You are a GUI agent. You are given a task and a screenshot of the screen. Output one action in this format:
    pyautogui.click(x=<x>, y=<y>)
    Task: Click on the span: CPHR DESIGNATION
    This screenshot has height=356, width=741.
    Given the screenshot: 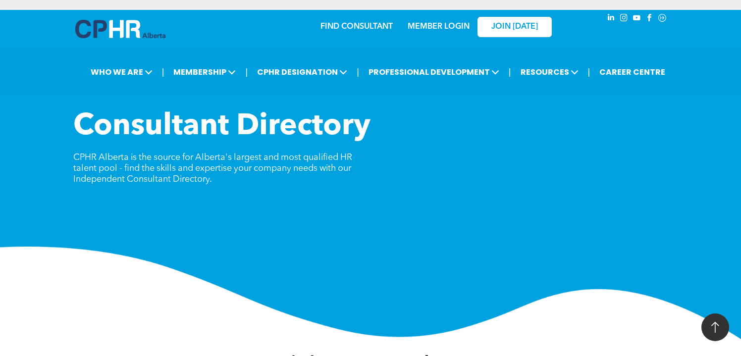 What is the action you would take?
    pyautogui.click(x=302, y=72)
    